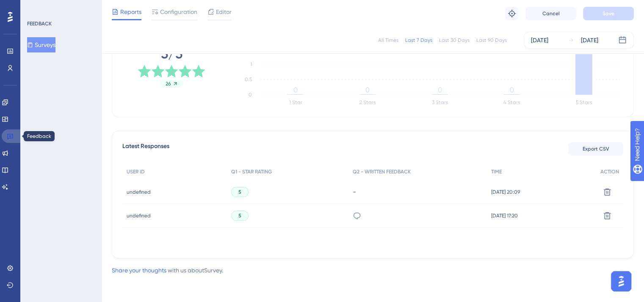  What do you see at coordinates (609, 14) in the screenshot?
I see `button: Save` at bounding box center [609, 14].